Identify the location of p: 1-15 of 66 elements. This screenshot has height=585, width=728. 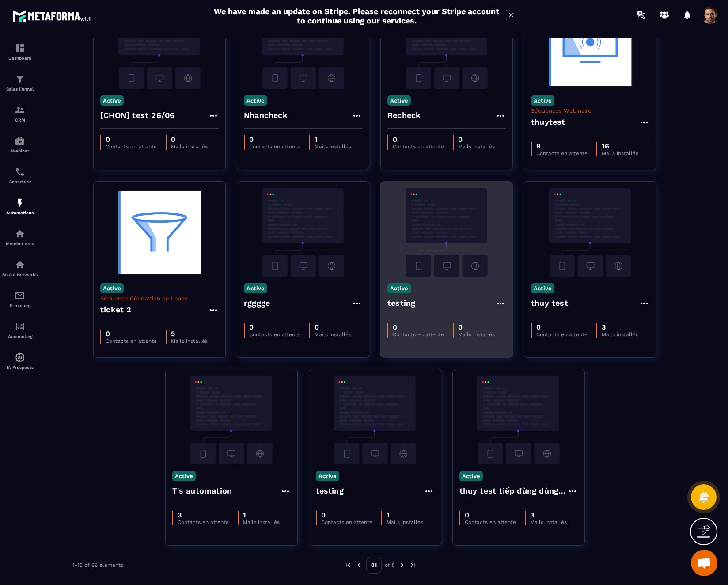
(97, 565).